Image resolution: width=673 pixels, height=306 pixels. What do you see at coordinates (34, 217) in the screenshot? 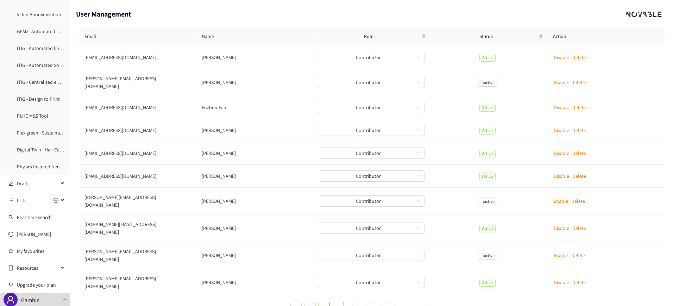
I see `a: Real-time search` at bounding box center [34, 217].